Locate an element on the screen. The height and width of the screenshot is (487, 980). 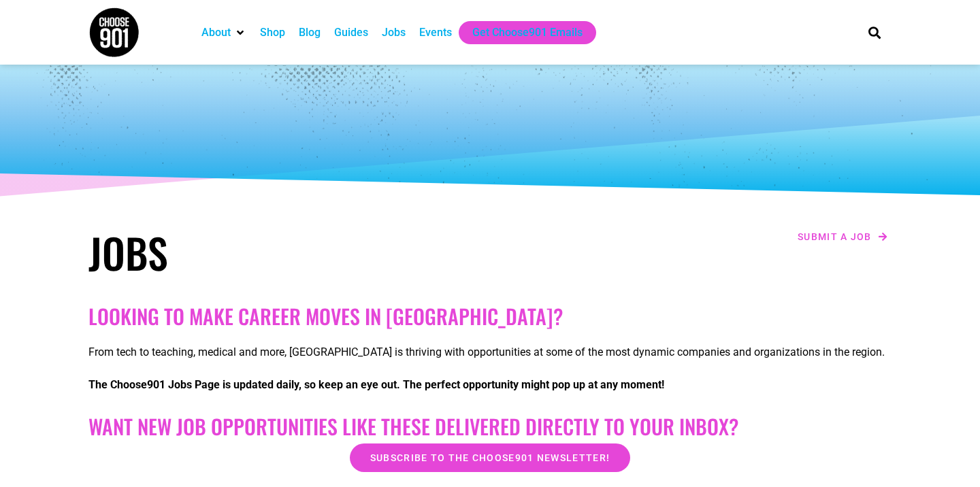
span: Subscribe to the Choose901 newsletter! is located at coordinates (490, 458).